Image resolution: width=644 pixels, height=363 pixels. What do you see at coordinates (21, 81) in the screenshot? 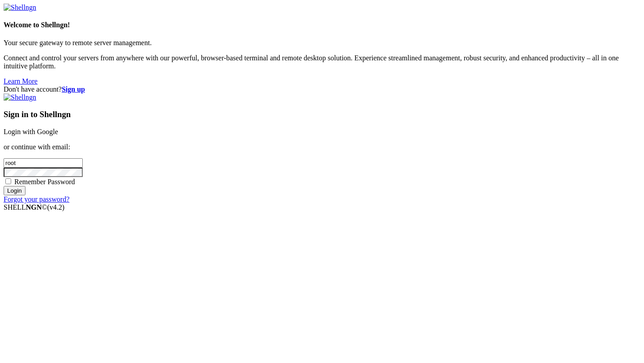
I see `a: Learn More` at bounding box center [21, 81].